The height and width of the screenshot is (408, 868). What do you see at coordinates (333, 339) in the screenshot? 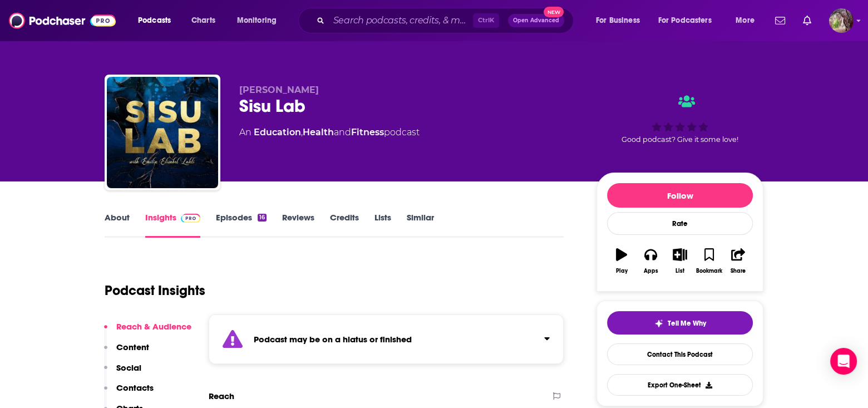
I see `strong: Podcast may be on a hiatus or finished` at bounding box center [333, 339].